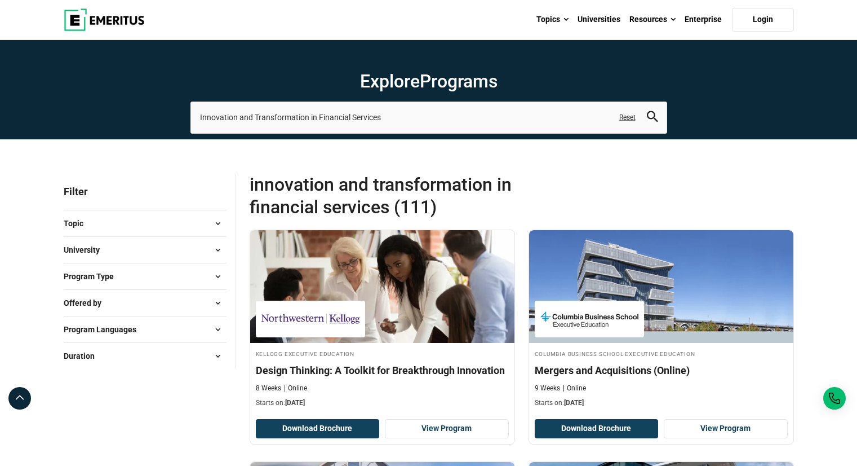 This screenshot has height=466, width=857. I want to click on span: Programs, so click(459, 81).